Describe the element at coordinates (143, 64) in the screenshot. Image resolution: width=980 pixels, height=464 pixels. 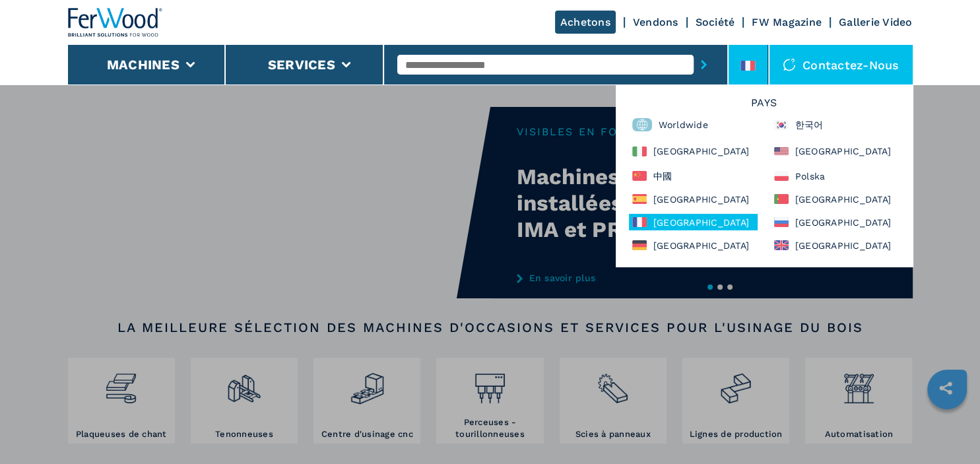
I see `button: Machines` at that location.